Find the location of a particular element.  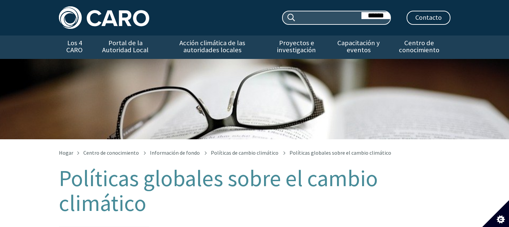

a: Proyectos e investigación is located at coordinates (297, 47).